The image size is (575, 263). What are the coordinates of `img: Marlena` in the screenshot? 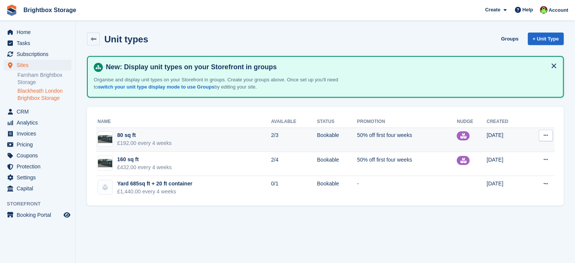 It's located at (544, 10).